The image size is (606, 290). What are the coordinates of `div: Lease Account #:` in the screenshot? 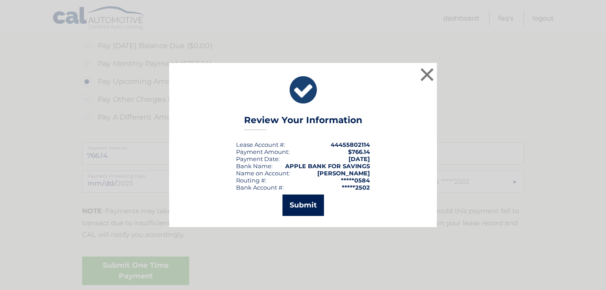 It's located at (260, 144).